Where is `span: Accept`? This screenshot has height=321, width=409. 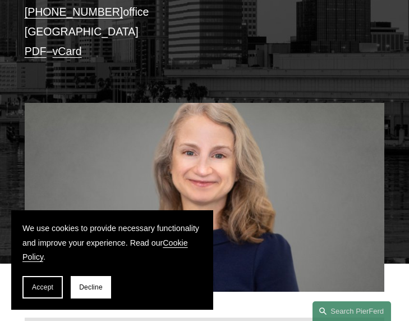
span: Accept is located at coordinates (43, 287).